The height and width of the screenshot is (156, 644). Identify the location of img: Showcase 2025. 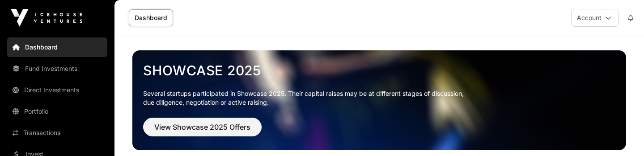
(379, 100).